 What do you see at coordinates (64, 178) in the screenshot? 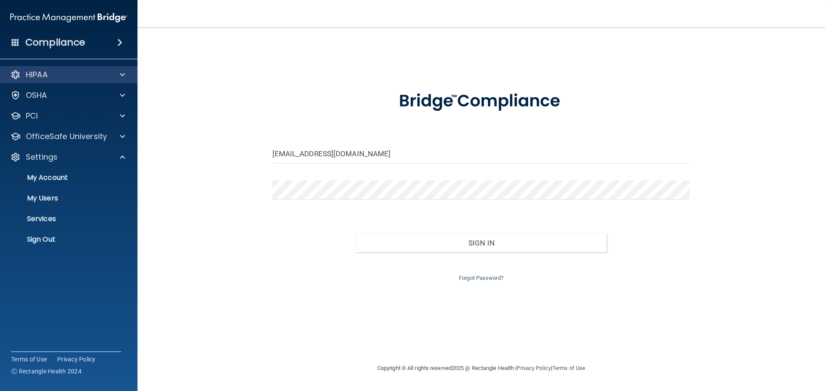
I see `p: My Account` at bounding box center [64, 178].